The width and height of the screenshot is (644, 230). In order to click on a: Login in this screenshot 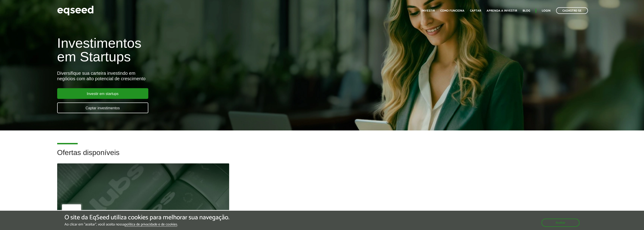, I will do `click(546, 11)`.